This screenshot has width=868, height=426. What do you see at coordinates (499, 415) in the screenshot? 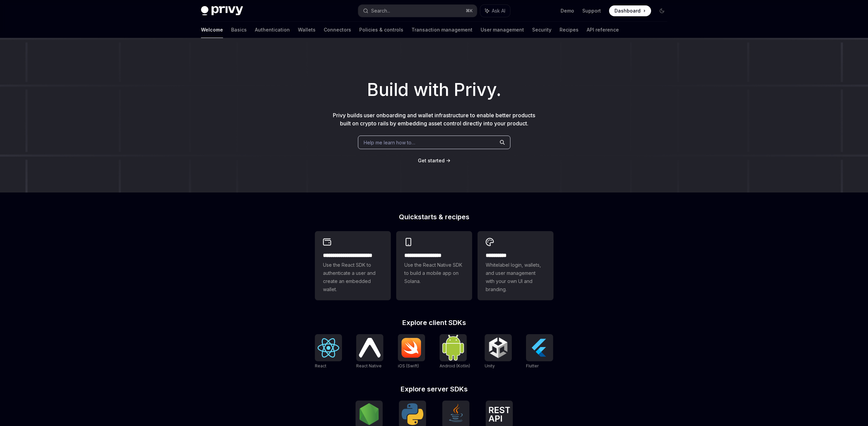
I see `img: REST API` at bounding box center [499, 415].